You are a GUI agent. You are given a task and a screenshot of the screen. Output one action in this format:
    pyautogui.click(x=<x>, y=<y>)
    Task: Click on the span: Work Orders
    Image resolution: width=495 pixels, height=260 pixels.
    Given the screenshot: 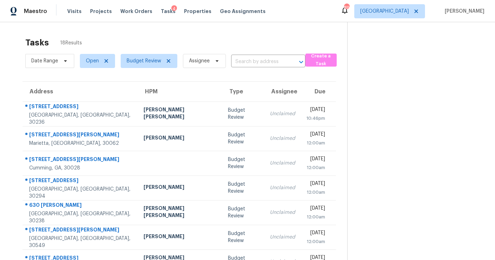 What is the action you would take?
    pyautogui.click(x=136, y=11)
    